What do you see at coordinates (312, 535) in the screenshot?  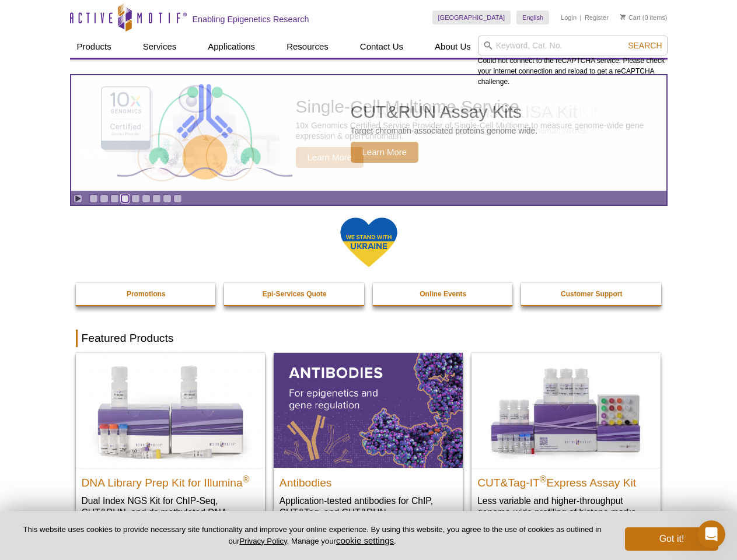 I see `p: This website uses cookies to provide necessary site functionality and improve your online experie...` at bounding box center [312, 535].